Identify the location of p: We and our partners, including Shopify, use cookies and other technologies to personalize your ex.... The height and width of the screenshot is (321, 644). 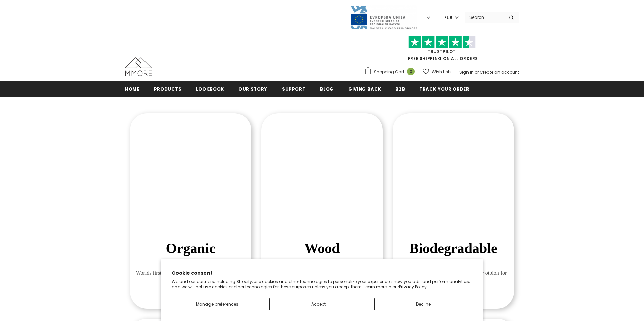
(322, 284).